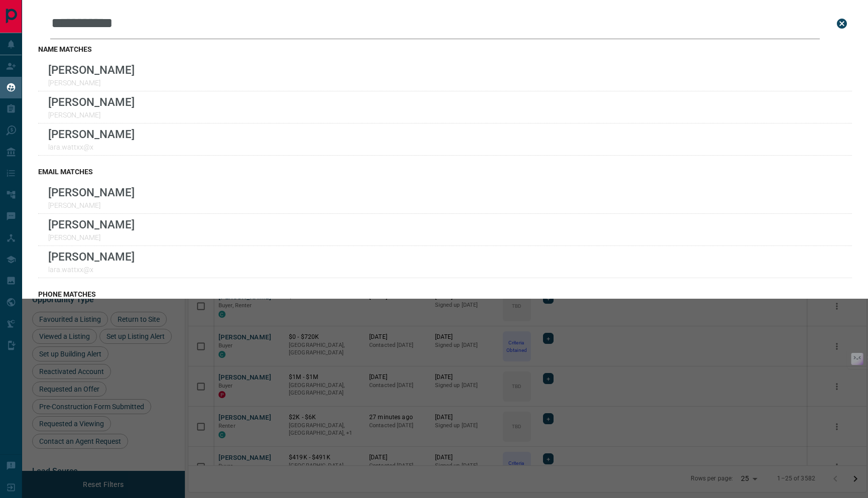 This screenshot has height=498, width=868. I want to click on h3: phone matches, so click(445, 294).